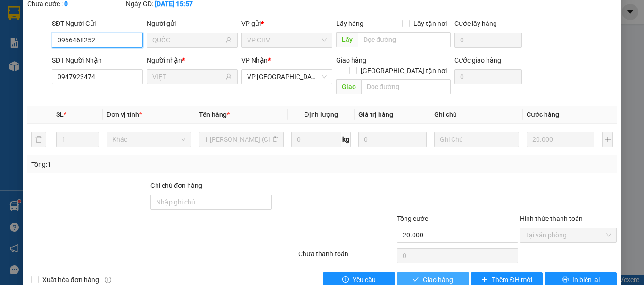  Describe the element at coordinates (188, 40) in the screenshot. I see `input: Tên người gửi` at that location.